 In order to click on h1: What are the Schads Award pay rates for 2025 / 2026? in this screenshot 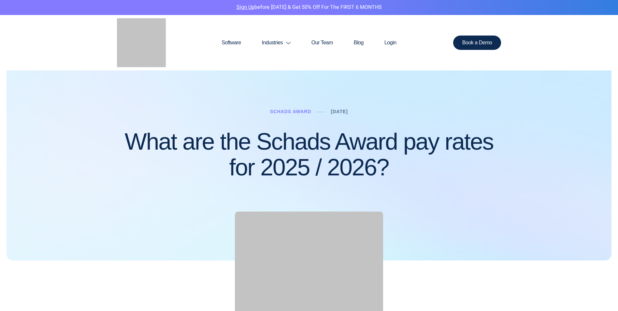, I will do `click(309, 154)`.